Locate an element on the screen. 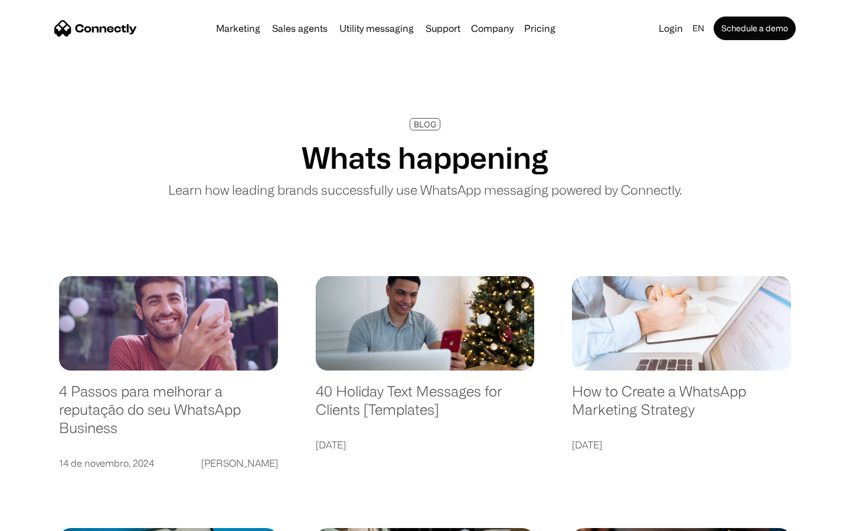  a: home is located at coordinates (96, 28).